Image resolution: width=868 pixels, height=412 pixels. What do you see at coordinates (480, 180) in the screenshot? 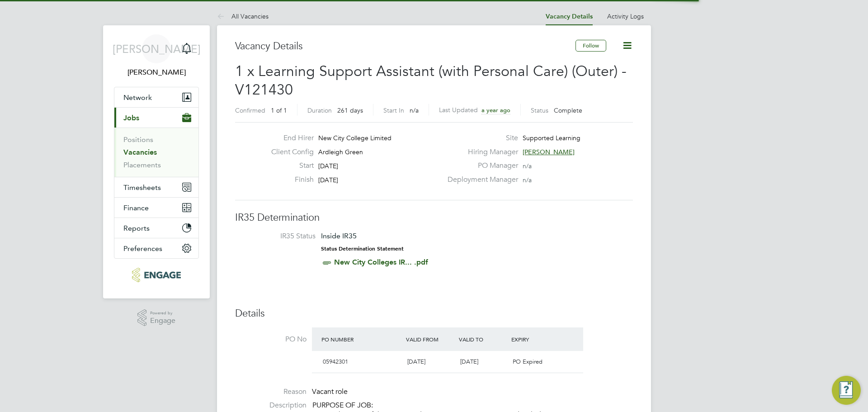
I see `label: Deployment Manager` at bounding box center [480, 180].